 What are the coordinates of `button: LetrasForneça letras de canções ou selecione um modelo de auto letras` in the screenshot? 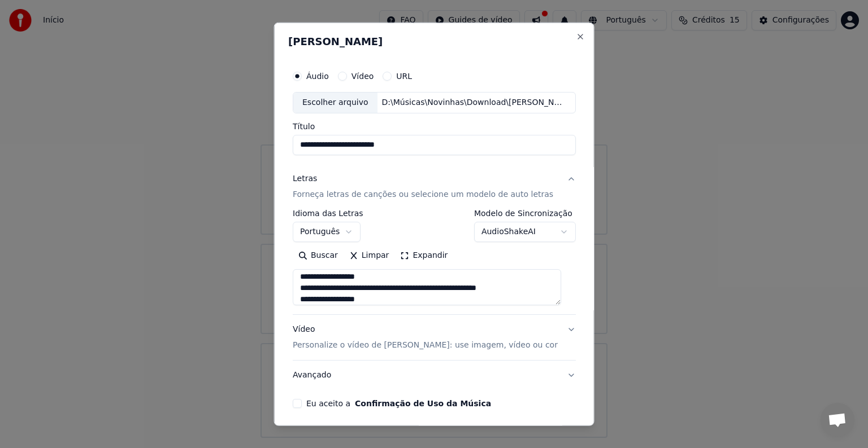 It's located at (434, 187).